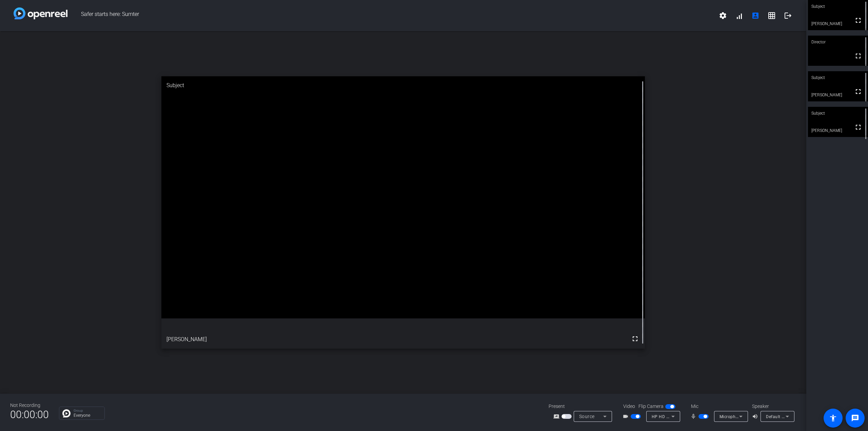  What do you see at coordinates (739, 16) in the screenshot?
I see `button: signal_cellular_alt` at bounding box center [739, 16].